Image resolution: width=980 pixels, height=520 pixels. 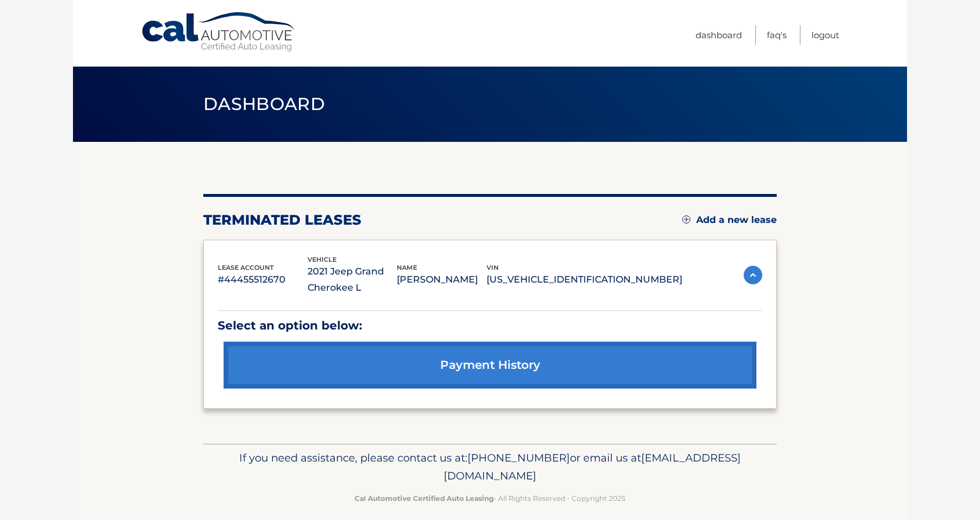 I want to click on span: name, so click(x=407, y=267).